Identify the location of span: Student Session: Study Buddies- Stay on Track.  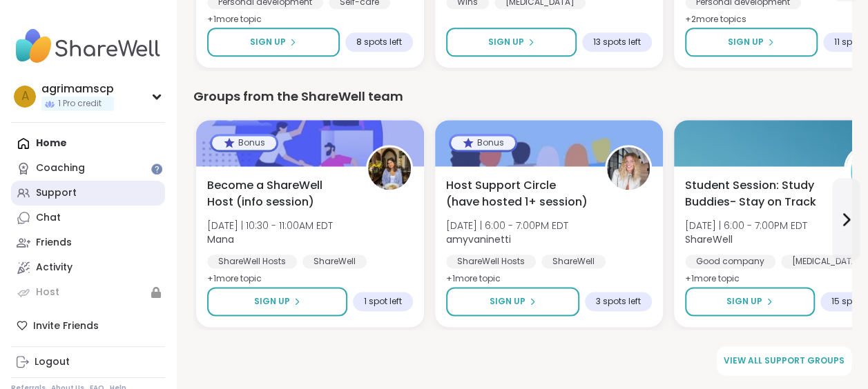
(757, 194).